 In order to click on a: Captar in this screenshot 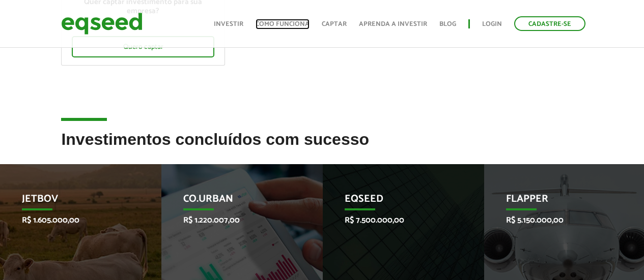, I will do `click(334, 24)`.